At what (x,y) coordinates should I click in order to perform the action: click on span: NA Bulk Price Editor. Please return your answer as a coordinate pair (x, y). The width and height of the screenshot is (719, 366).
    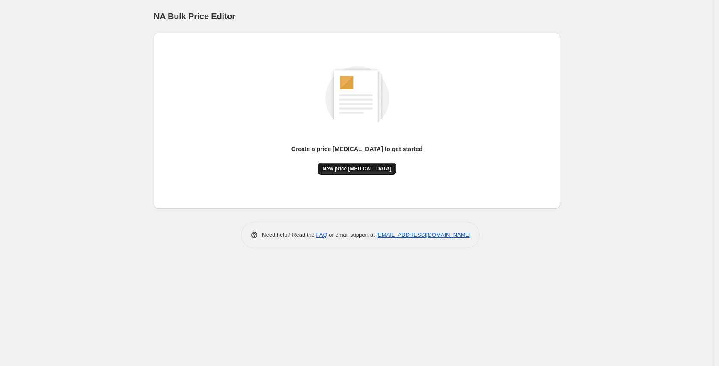
    Looking at the image, I should click on (194, 16).